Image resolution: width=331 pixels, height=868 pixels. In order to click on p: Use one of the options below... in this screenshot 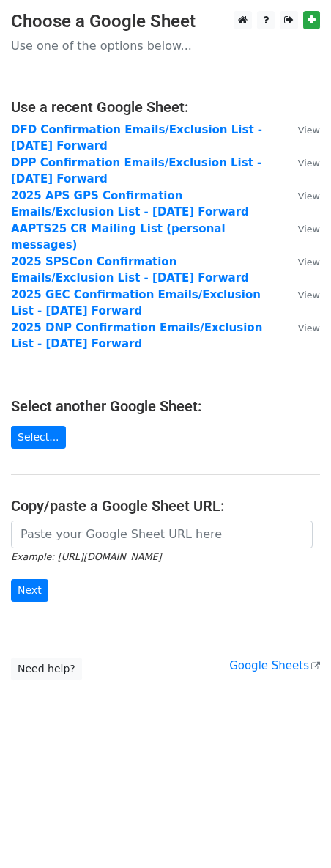, I will do `click(166, 45)`.